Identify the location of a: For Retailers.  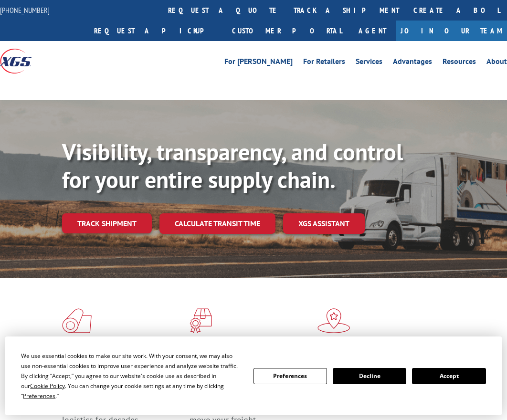
(324, 63).